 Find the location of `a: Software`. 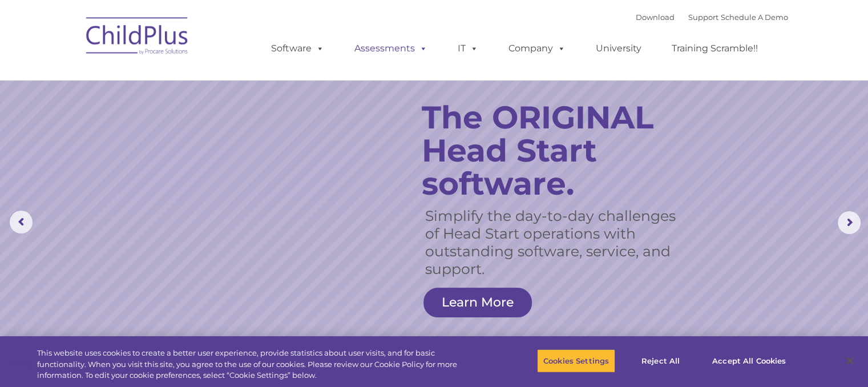

a: Software is located at coordinates (297, 48).